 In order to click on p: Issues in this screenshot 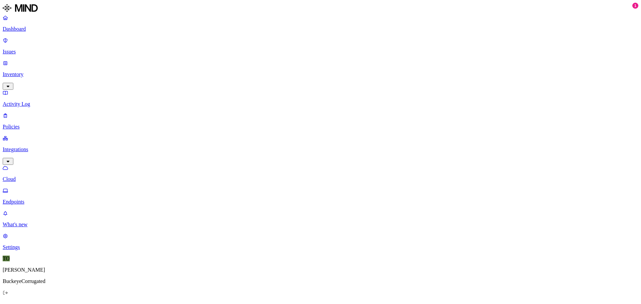, I will do `click(320, 52)`.